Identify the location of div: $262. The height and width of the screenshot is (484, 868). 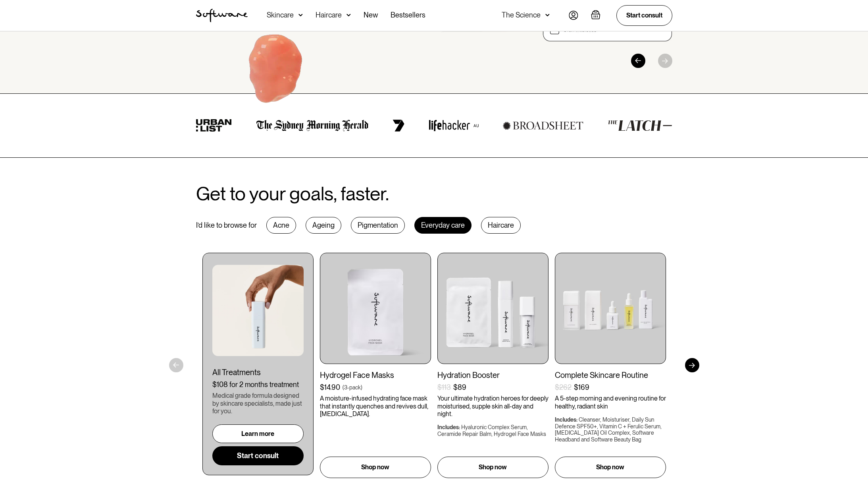
(564, 387).